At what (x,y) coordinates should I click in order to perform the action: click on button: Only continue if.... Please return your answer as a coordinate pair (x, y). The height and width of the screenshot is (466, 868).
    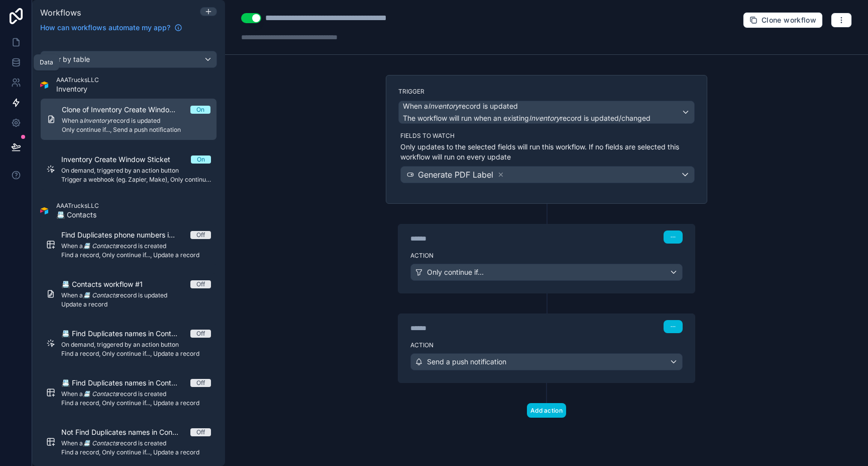
    Looking at the image, I should click on (547, 272).